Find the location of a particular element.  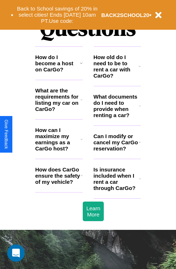

div: Give Feedback is located at coordinates (6, 134).